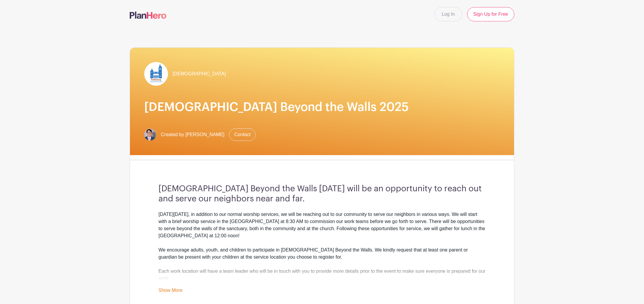 This screenshot has width=644, height=304. I want to click on img: CUMC%20DRAFT%20LOGO.png, so click(156, 74).